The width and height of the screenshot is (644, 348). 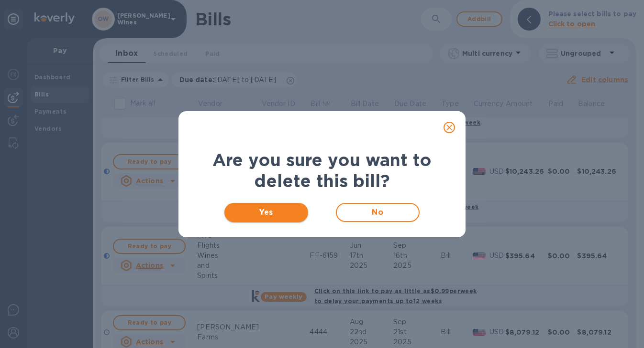 I want to click on b: Are you sure you want to delete this bill?, so click(x=322, y=171).